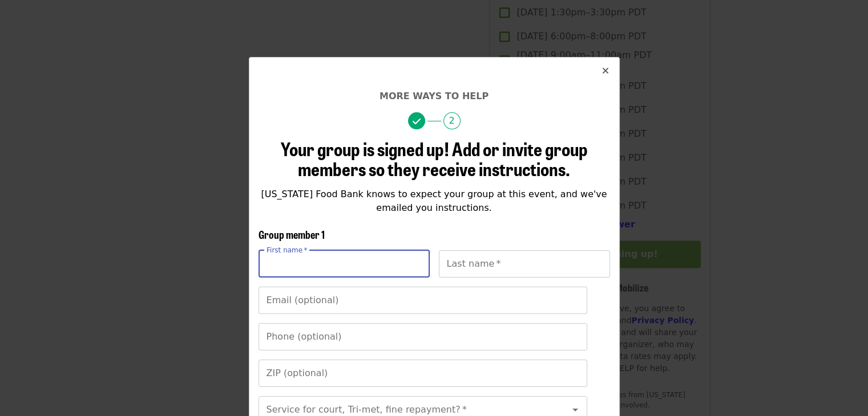 This screenshot has width=868, height=416. Describe the element at coordinates (423, 337) in the screenshot. I see `input: Phone (optional)` at that location.